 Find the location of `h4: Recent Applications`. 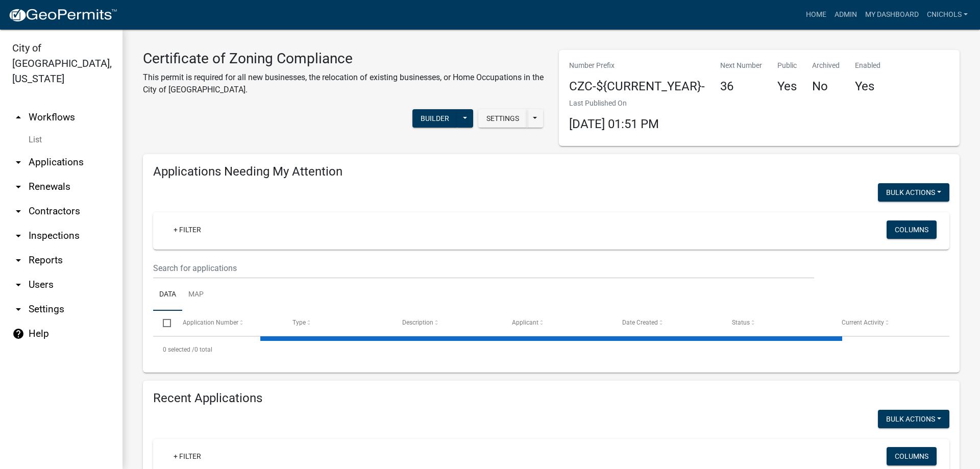

h4: Recent Applications is located at coordinates (551, 398).